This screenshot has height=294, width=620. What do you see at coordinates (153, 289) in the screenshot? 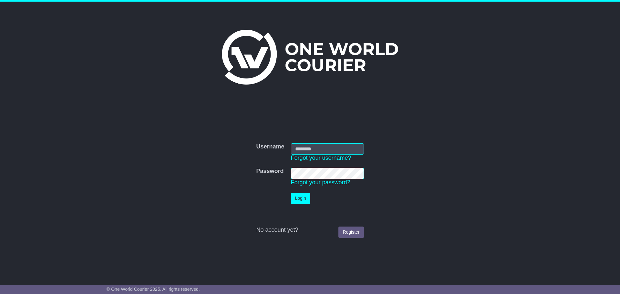
I see `span: © One World Courier 2025. All rights reserved.` at bounding box center [153, 289].